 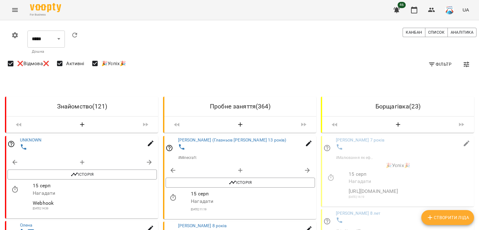 I want to click on span: Фільтр, so click(x=440, y=64).